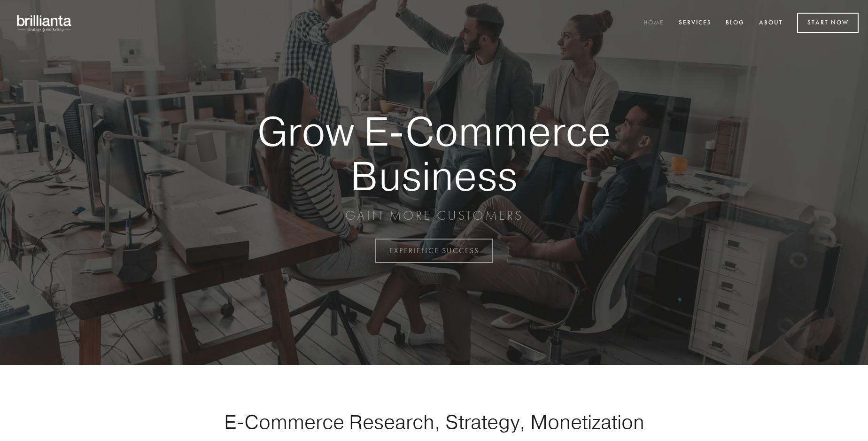 This screenshot has width=868, height=441. I want to click on strong: Grow E-Commerce Business, so click(434, 153).